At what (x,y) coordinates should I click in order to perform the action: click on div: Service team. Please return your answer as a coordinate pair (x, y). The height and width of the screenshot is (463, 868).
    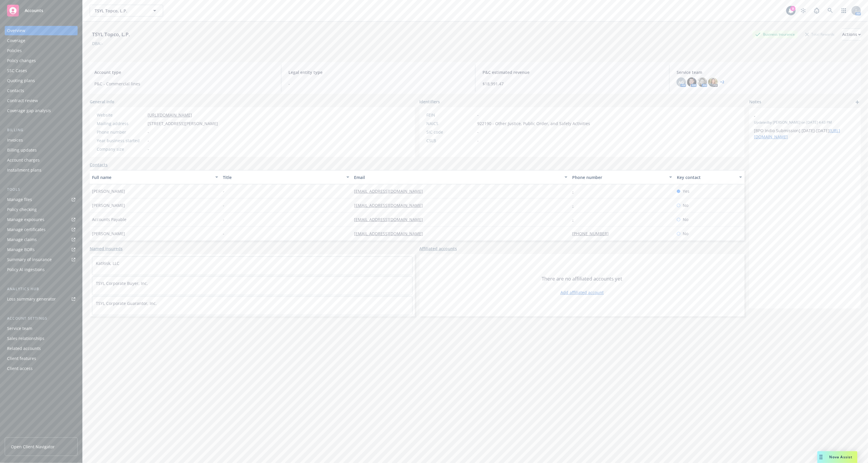
    Looking at the image, I should click on (20, 329).